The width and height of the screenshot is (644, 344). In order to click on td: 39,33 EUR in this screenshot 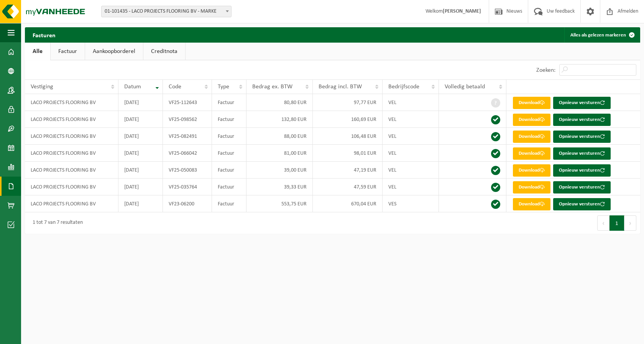, I will do `click(279, 187)`.